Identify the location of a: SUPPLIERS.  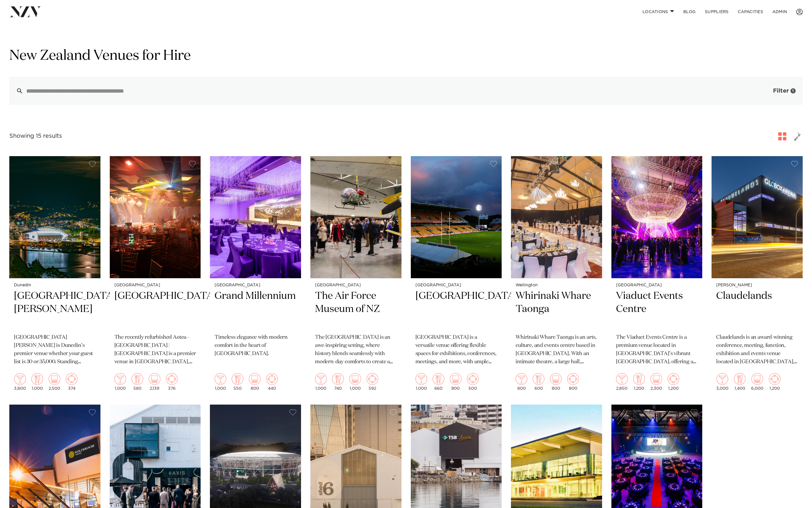
(717, 12).